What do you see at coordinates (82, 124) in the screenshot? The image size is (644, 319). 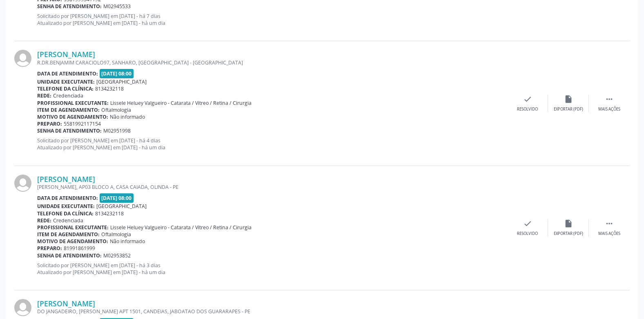 I see `span: 5581992117154` at bounding box center [82, 124].